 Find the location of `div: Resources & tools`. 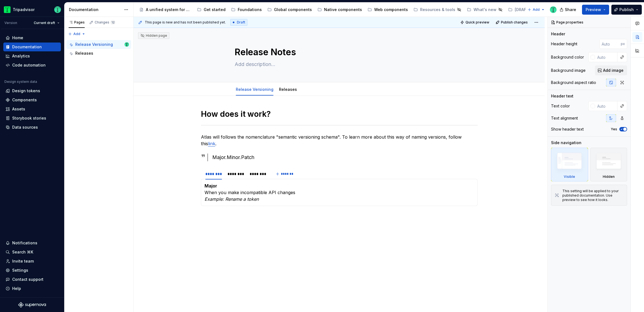

div: Resources & tools is located at coordinates (438, 10).